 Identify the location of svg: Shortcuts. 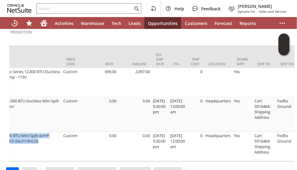
(29, 23).